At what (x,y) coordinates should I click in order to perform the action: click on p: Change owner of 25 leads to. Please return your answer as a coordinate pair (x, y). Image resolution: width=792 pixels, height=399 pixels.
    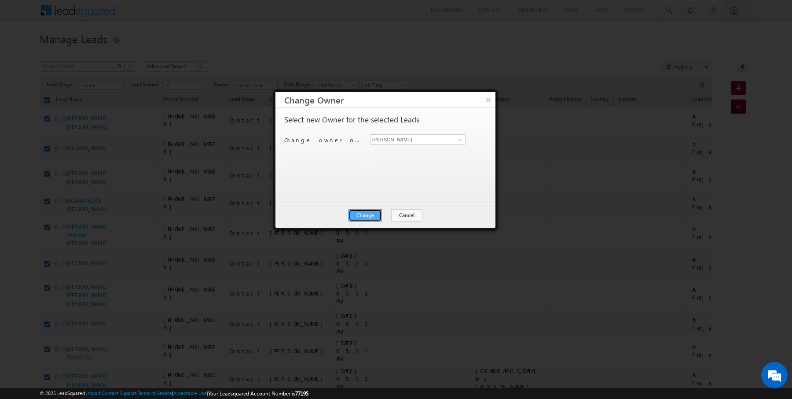
    Looking at the image, I should click on (324, 140).